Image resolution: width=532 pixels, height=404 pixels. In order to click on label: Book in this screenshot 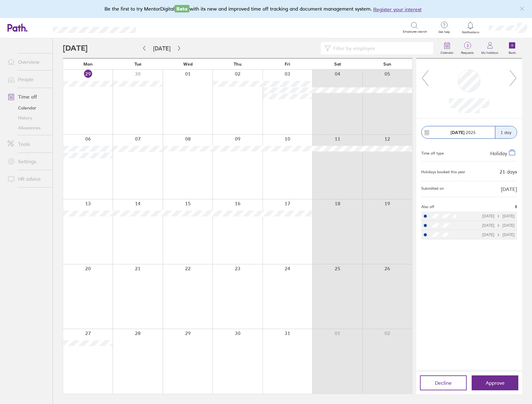, I will do `click(512, 52)`.